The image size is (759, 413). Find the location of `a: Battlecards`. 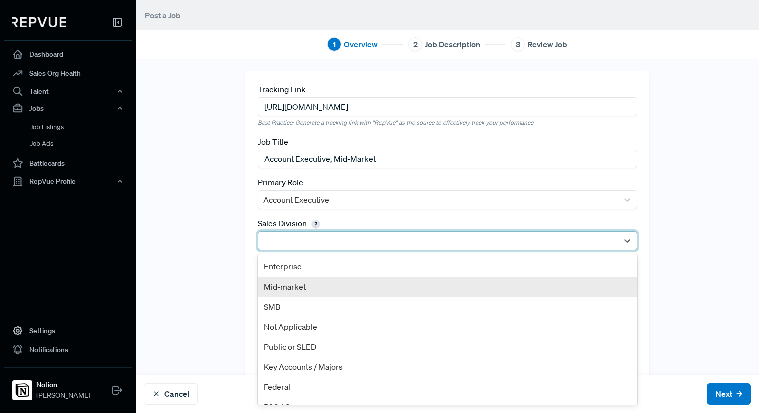

a: Battlecards is located at coordinates (68, 163).